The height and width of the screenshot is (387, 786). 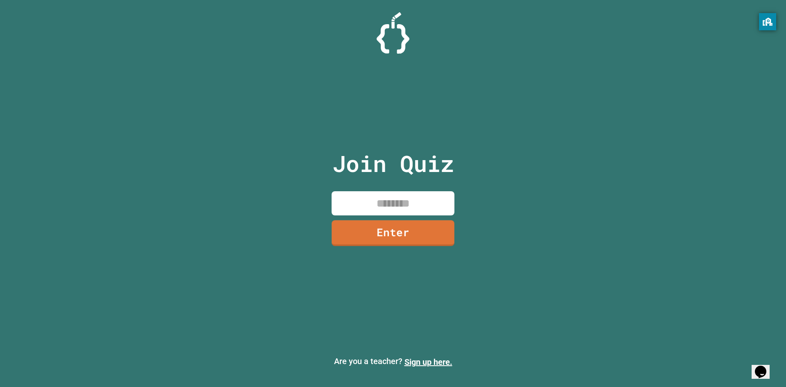 What do you see at coordinates (393, 163) in the screenshot?
I see `p: Join Quiz` at bounding box center [393, 163].